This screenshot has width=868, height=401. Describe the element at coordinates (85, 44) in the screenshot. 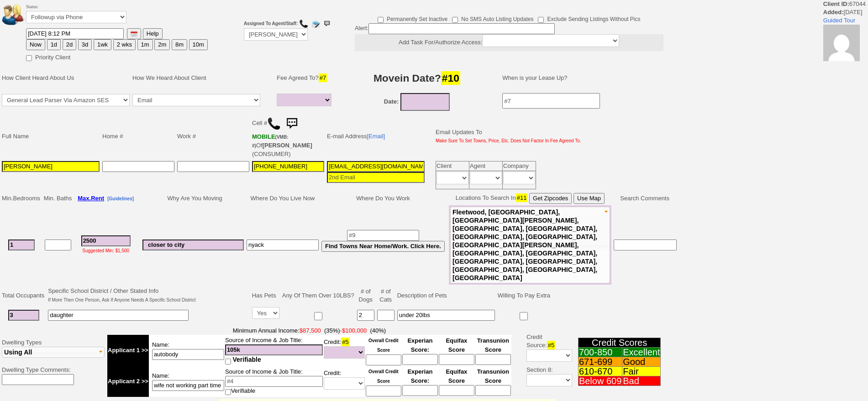

I see `button: 3d` at that location.